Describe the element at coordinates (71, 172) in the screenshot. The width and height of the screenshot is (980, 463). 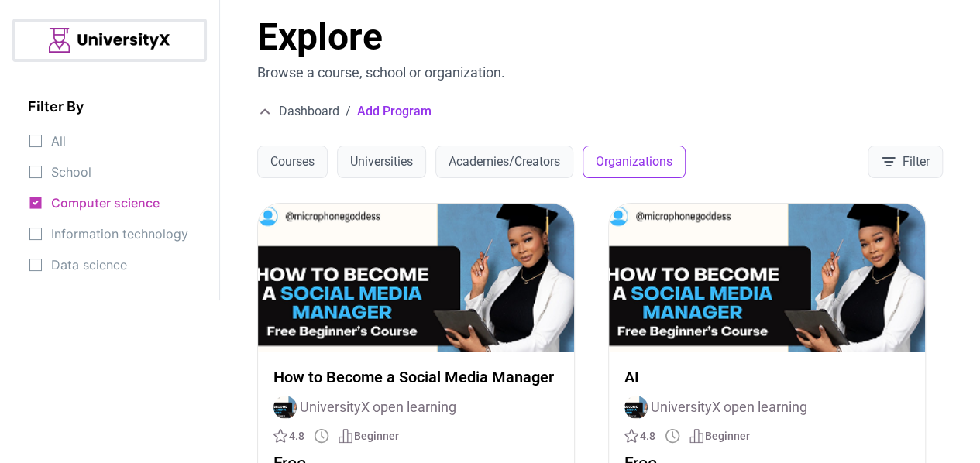
I see `span: School` at that location.